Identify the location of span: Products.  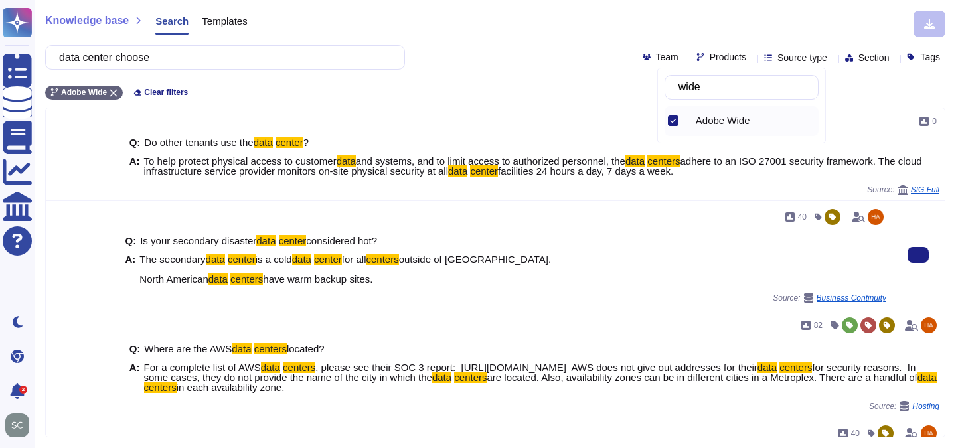
(728, 57).